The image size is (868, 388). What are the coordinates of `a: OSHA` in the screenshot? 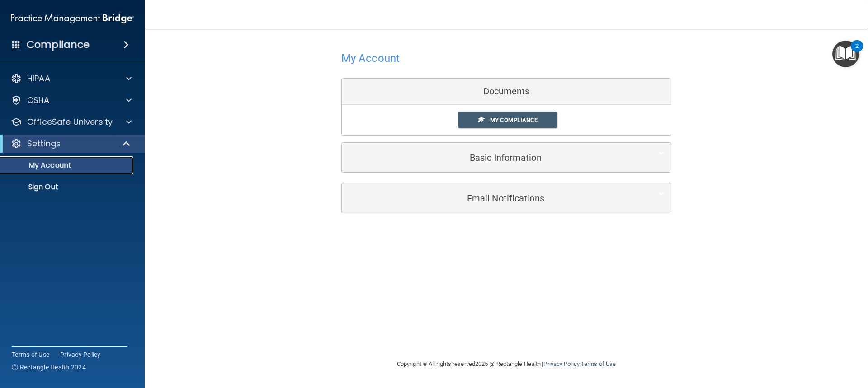 It's located at (71, 101).